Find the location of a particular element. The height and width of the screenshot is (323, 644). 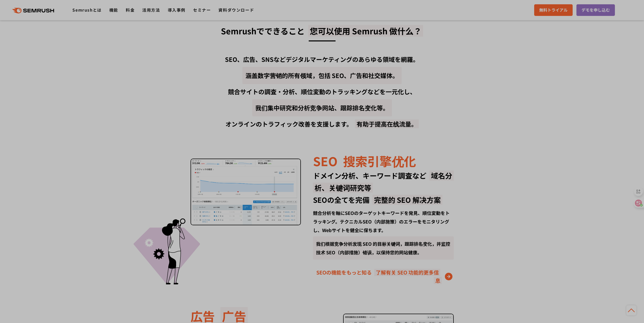

font: 我们集中研究和分析竞争网站、跟踪排名变化等。 is located at coordinates (322, 108).